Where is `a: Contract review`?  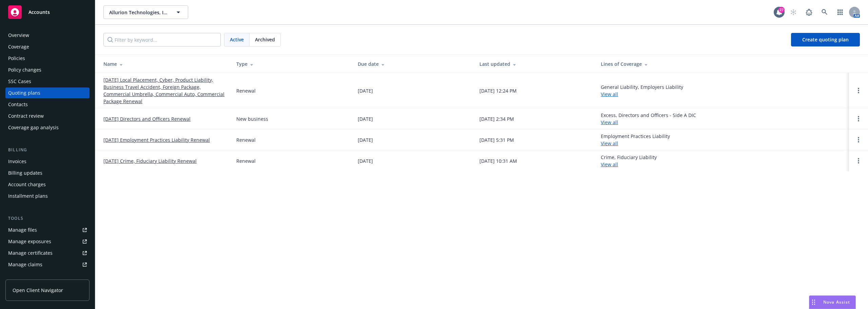 a: Contract review is located at coordinates (48, 116).